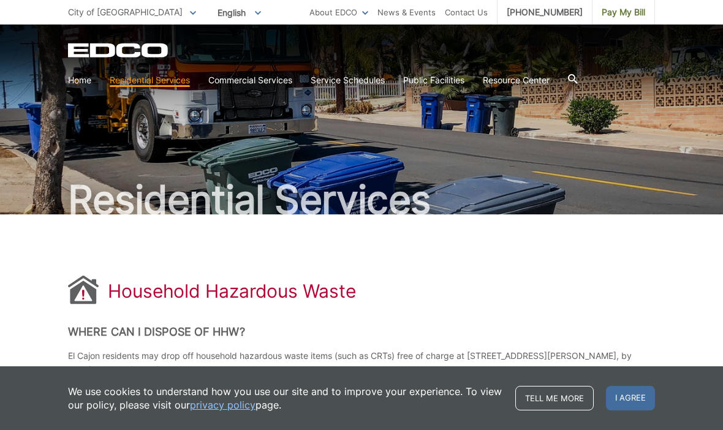 The image size is (723, 430). What do you see at coordinates (239, 12) in the screenshot?
I see `span: English` at bounding box center [239, 12].